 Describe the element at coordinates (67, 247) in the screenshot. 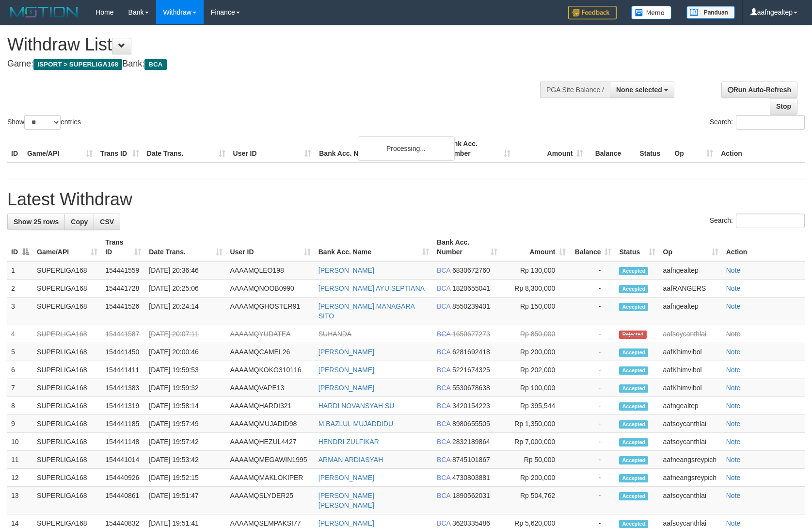

I see `th: Game/API: activate to sort column ascending` at that location.